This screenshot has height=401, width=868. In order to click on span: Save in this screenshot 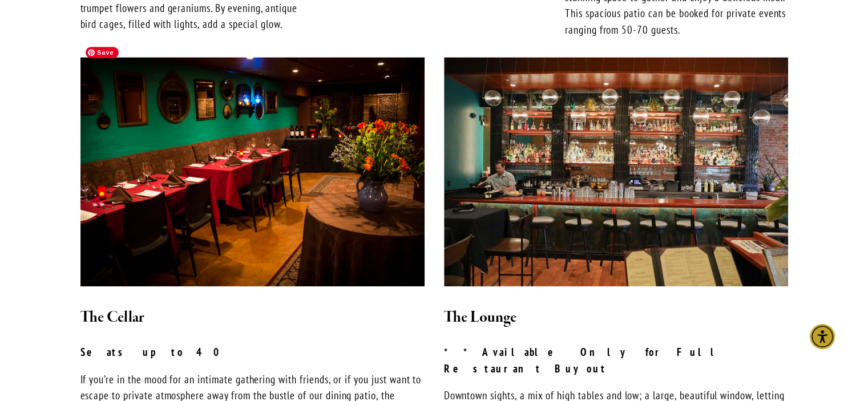, I will do `click(102, 52)`.